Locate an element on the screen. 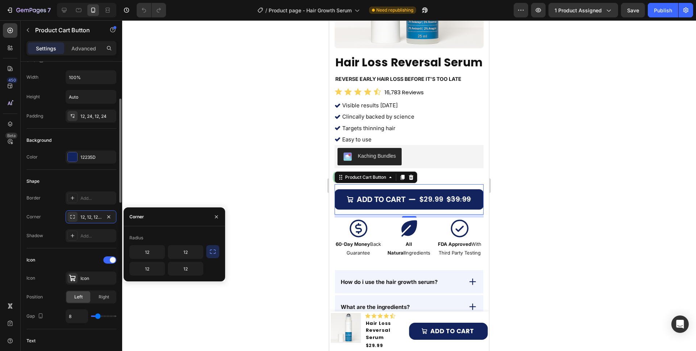 Image resolution: width=696 pixels, height=351 pixels. button: 1 product assigned is located at coordinates (583, 10).